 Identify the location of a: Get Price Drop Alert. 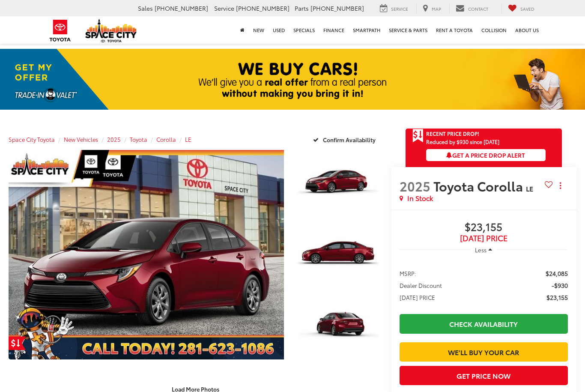
(17, 343).